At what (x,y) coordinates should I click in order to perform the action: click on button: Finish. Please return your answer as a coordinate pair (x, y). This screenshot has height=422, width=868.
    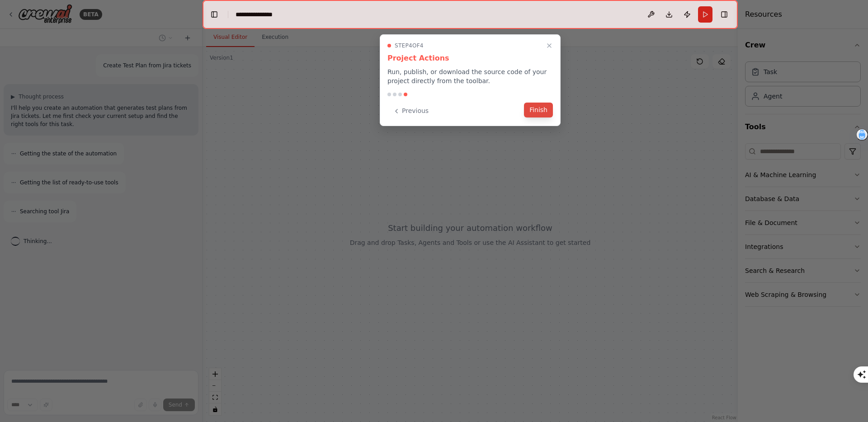
    Looking at the image, I should click on (538, 109).